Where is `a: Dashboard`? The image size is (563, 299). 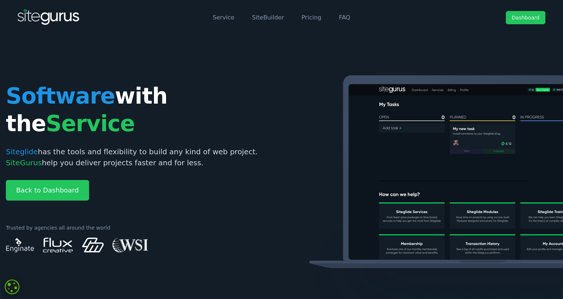 a: Dashboard is located at coordinates (526, 18).